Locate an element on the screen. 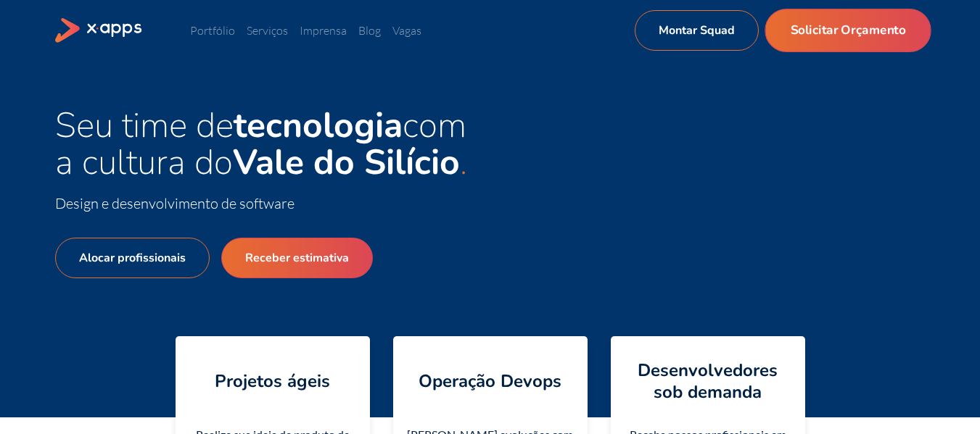 Image resolution: width=980 pixels, height=434 pixels. a: Imprensa is located at coordinates (323, 31).